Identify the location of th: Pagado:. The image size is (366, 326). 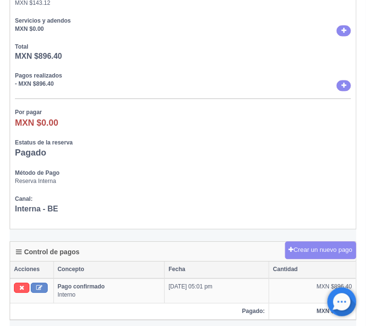
(140, 311).